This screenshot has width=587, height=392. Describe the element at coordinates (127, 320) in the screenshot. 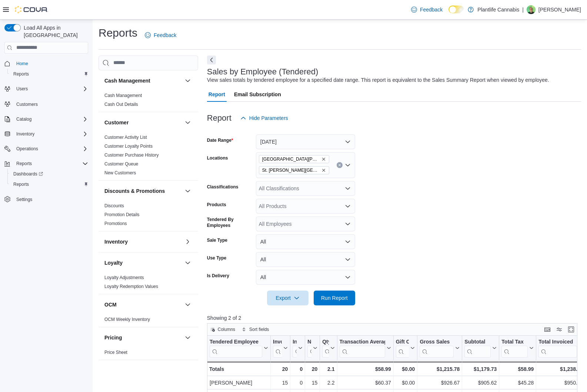

I see `span: OCM Weekly Inventory` at that location.